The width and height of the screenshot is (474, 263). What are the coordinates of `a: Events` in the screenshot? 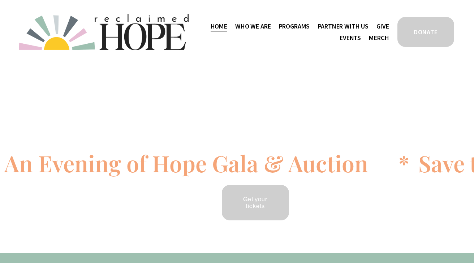 It's located at (350, 38).